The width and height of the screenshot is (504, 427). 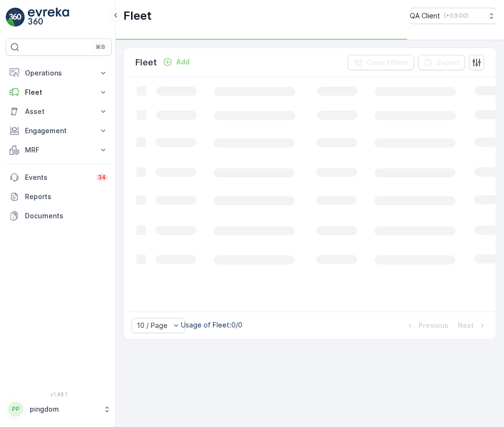 What do you see at coordinates (433, 325) in the screenshot?
I see `p: Previous` at bounding box center [433, 325].